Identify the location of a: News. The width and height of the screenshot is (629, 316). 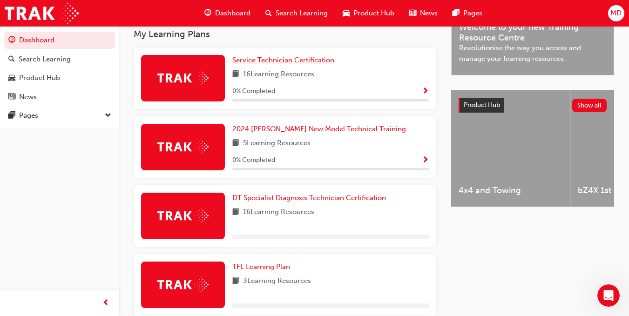
(59, 97).